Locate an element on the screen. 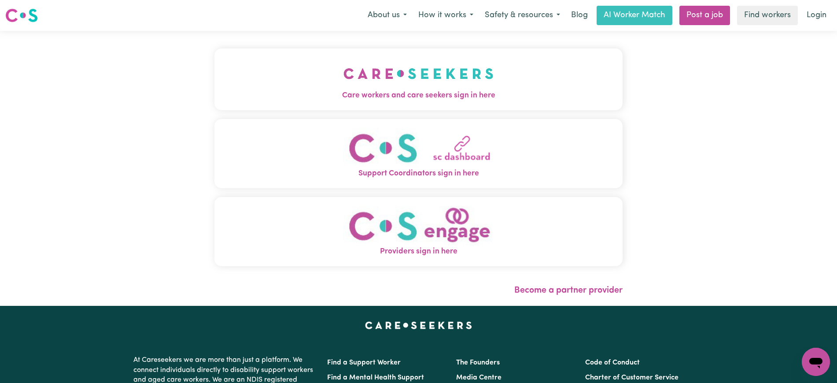  a: Post a job is located at coordinates (705, 15).